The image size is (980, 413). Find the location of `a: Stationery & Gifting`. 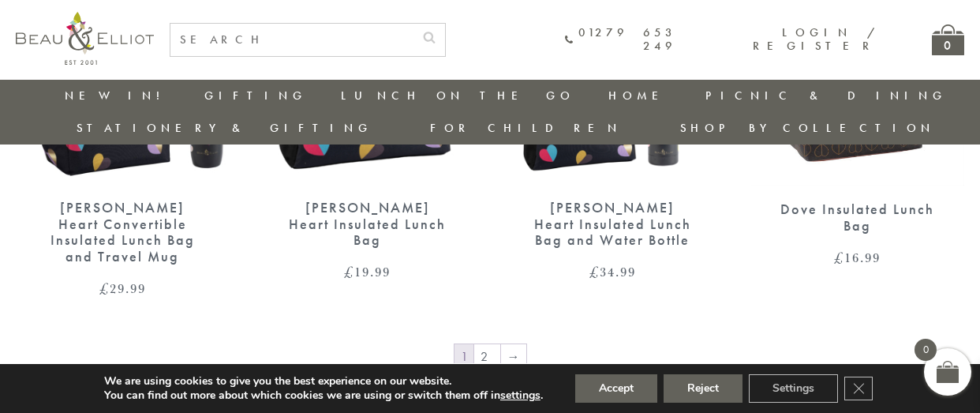

a: Stationery & Gifting is located at coordinates (224, 128).